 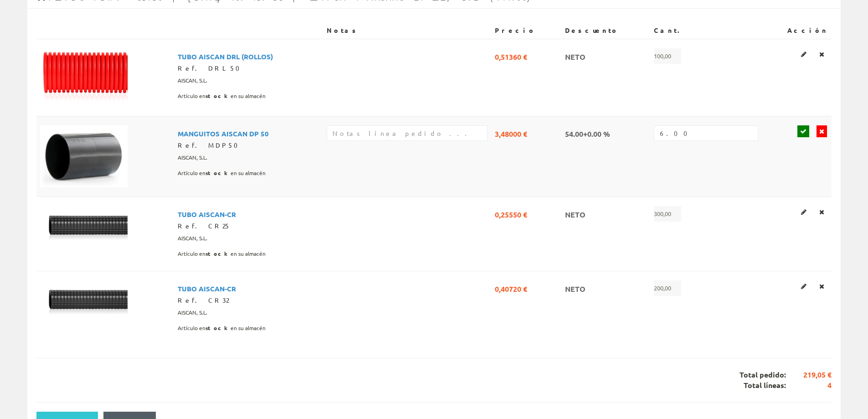 What do you see at coordinates (511, 288) in the screenshot?
I see `span: 0,40720 €` at bounding box center [511, 288].